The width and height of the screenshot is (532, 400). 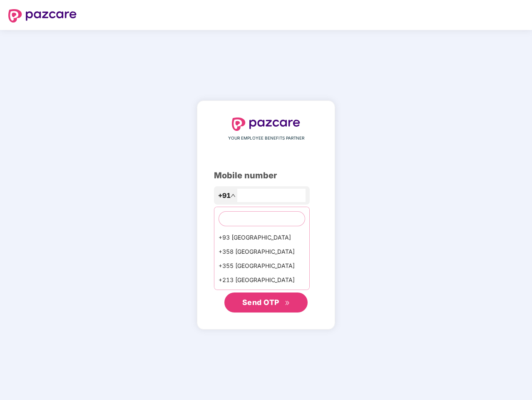 I want to click on div: Mobile number, so click(x=266, y=175).